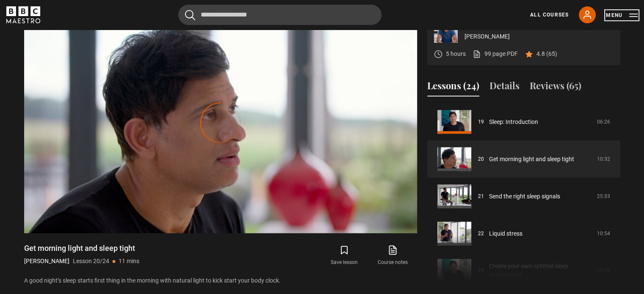 The height and width of the screenshot is (294, 644). What do you see at coordinates (495, 54) in the screenshot?
I see `a: 99 page PDF` at bounding box center [495, 54].